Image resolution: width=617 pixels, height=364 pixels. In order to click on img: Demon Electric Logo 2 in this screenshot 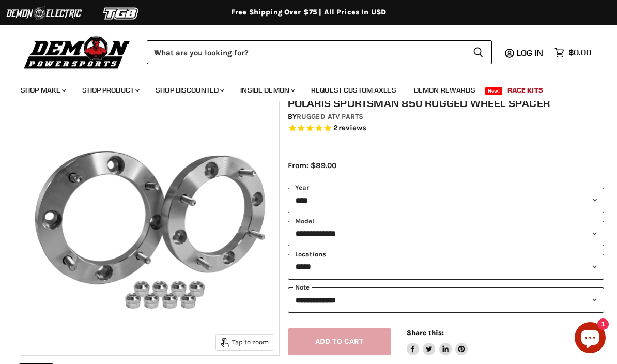, I will do `click(44, 14)`.